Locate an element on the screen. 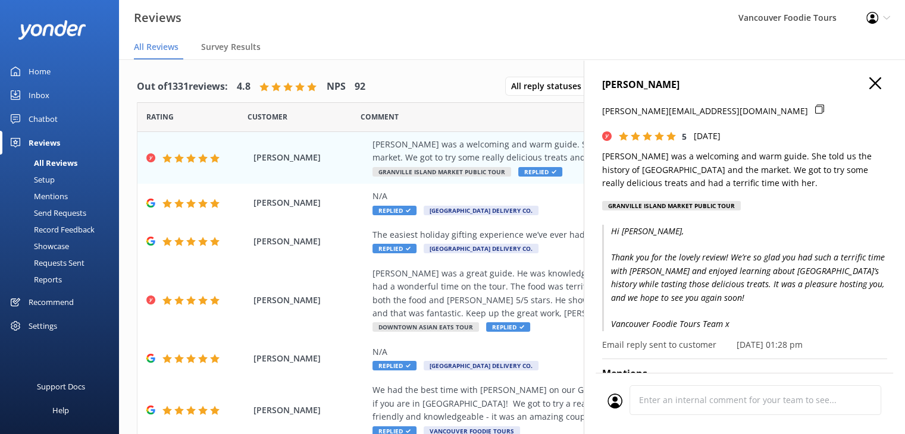 Image resolution: width=905 pixels, height=434 pixels. div: Reports is located at coordinates (35, 280).